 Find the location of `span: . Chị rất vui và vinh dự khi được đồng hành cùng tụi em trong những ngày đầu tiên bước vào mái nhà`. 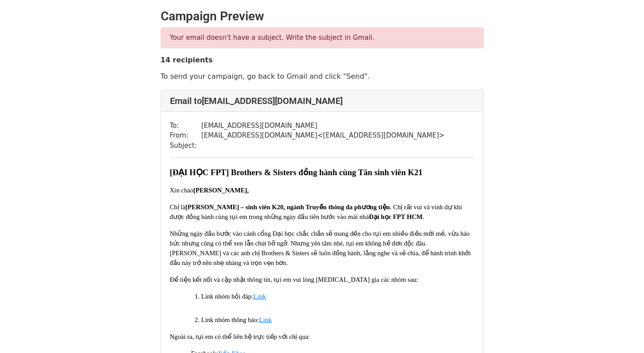

span: . Chị rất vui và vinh dự khi được đồng hành cùng tụi em trong những ngày đầu tiên bước vào mái nhà is located at coordinates (316, 212).